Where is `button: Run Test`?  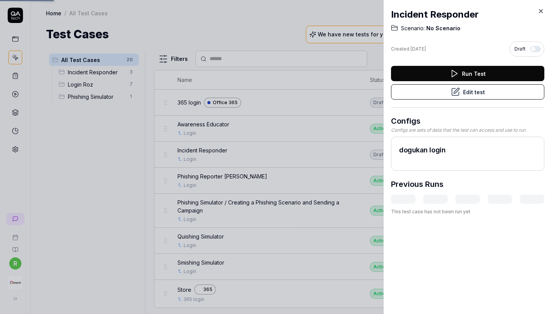
button: Run Test is located at coordinates (467, 74).